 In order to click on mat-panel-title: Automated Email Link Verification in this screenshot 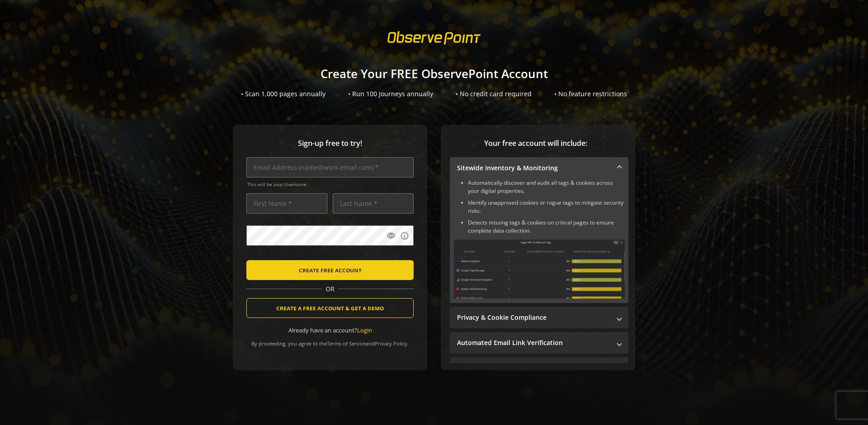, I will do `click(534, 343)`.